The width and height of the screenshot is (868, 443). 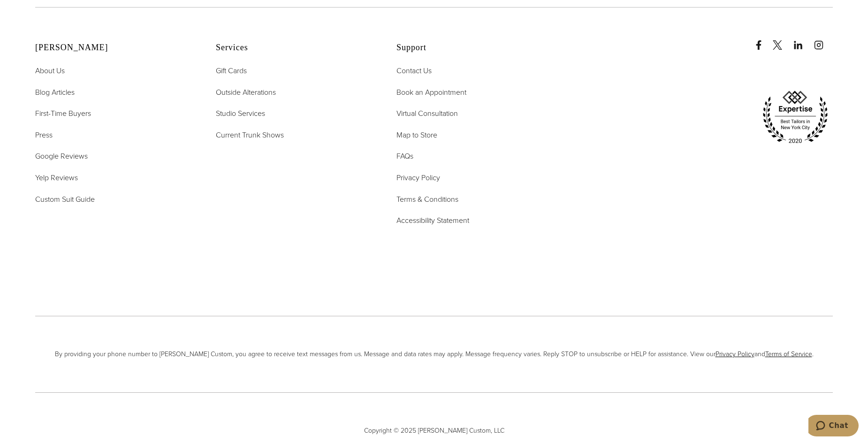 I want to click on span: Accessibility Statement, so click(x=433, y=220).